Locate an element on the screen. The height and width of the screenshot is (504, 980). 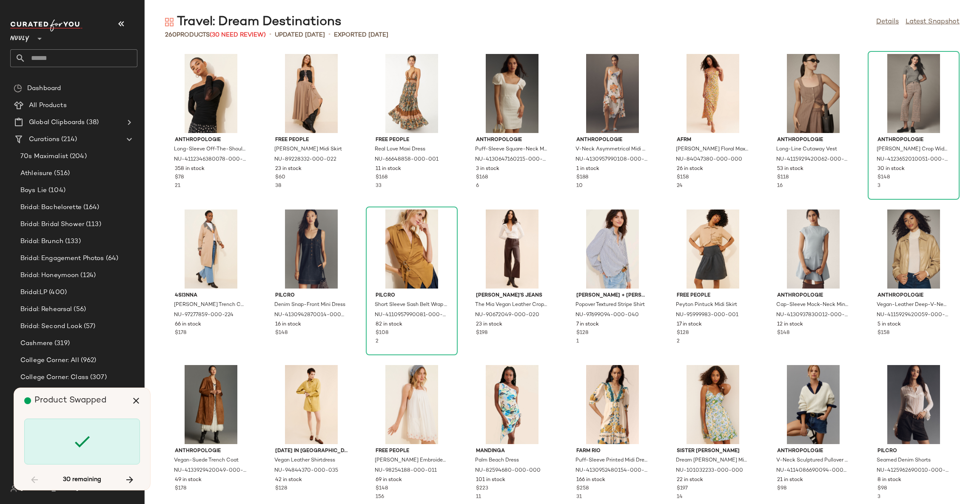
span: Pilcro is located at coordinates (311, 296).